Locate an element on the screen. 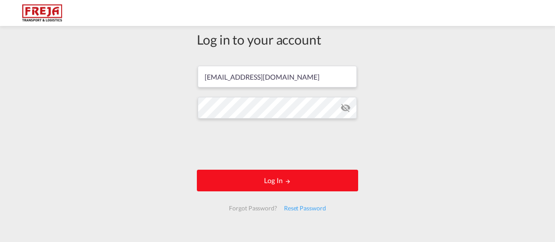 The image size is (555, 242). div: Forgot Password? is located at coordinates (253, 208).